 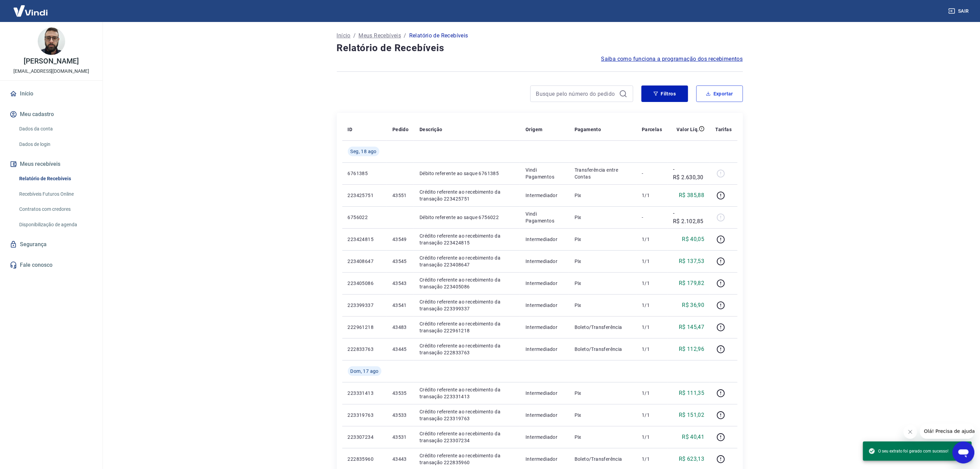 What do you see at coordinates (692, 349) in the screenshot?
I see `p: R$ 112,96` at bounding box center [692, 349].